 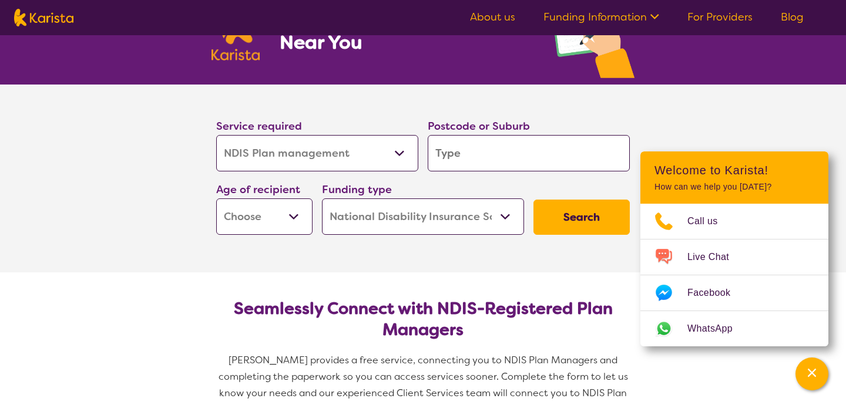 What do you see at coordinates (715, 257) in the screenshot?
I see `span: Live Chat` at bounding box center [715, 257].